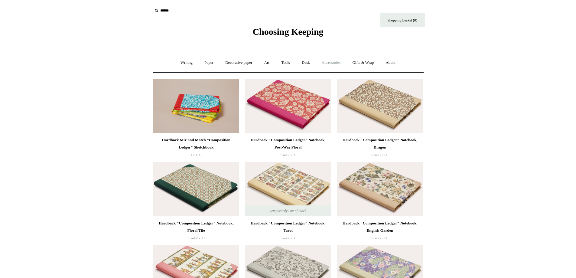 The image size is (576, 278). What do you see at coordinates (187, 63) in the screenshot?
I see `a: Writing` at bounding box center [187, 63].